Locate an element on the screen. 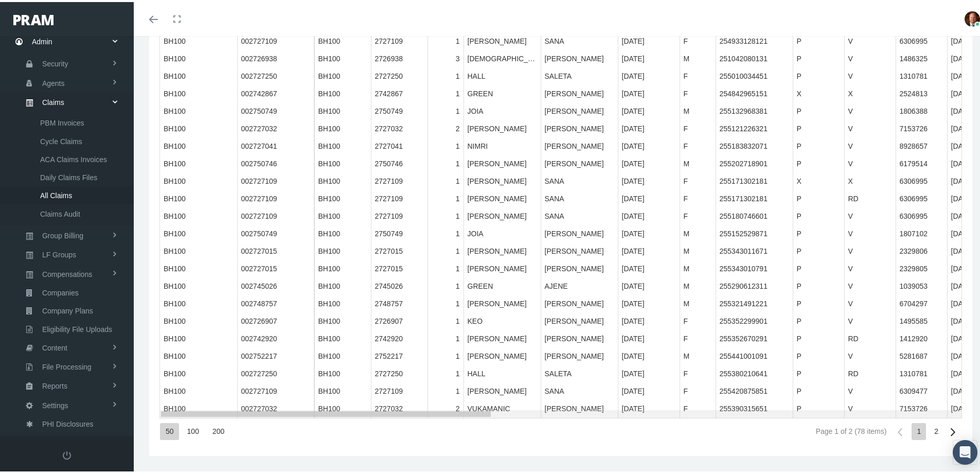 This screenshot has height=473, width=980. td: 2727041 is located at coordinates (399, 145).